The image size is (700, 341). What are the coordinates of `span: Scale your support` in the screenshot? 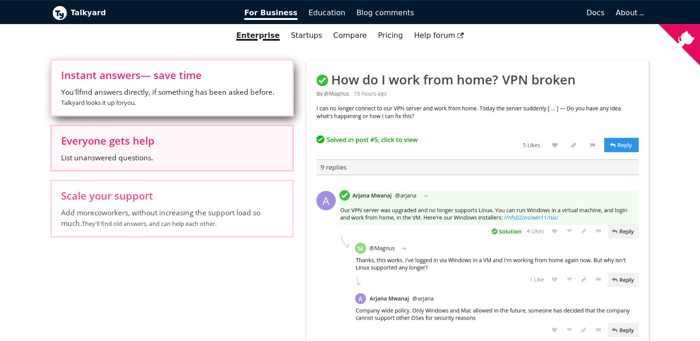 It's located at (172, 196).